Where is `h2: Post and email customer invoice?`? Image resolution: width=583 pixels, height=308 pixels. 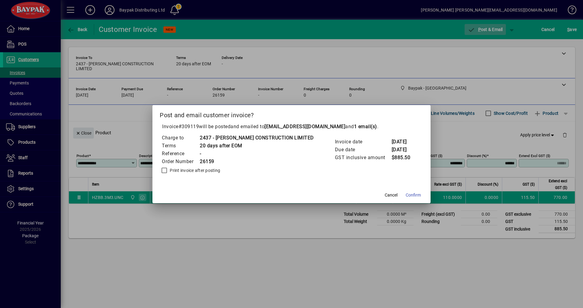
h2: Post and email customer invoice? is located at coordinates (292, 114).